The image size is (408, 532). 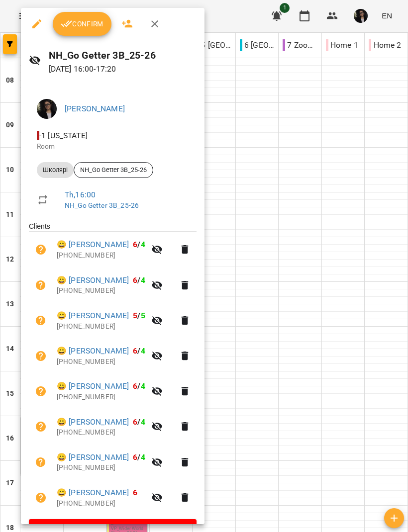 What do you see at coordinates (102, 205) in the screenshot?
I see `a: NH_Go Getter 3B_25-26` at bounding box center [102, 205].